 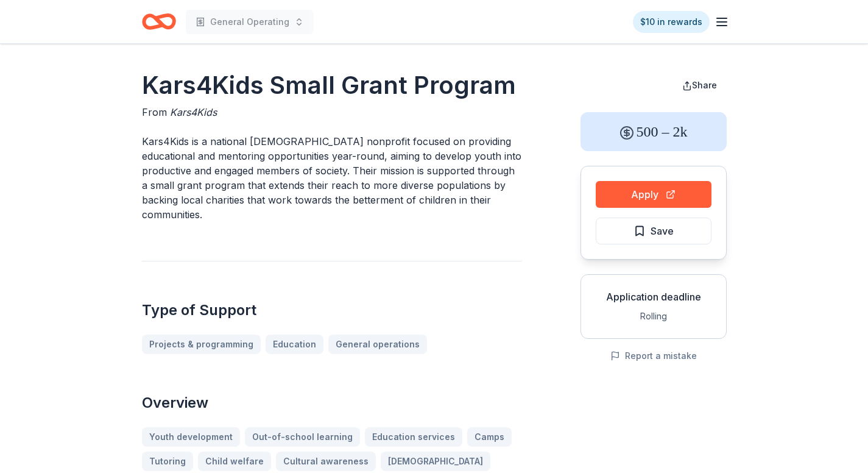 I want to click on div: From, so click(x=332, y=112).